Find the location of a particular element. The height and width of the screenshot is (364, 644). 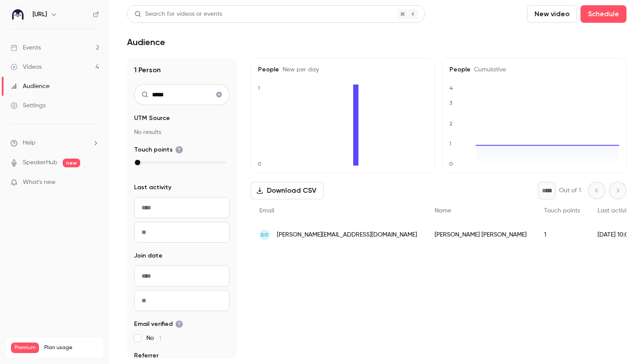

span: Help is located at coordinates (29, 143).